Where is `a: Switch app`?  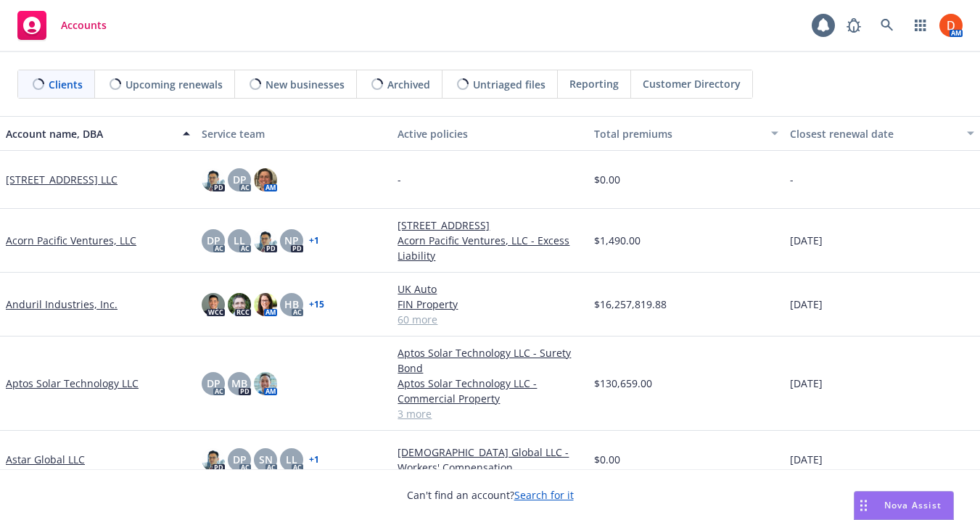 a: Switch app is located at coordinates (920, 26).